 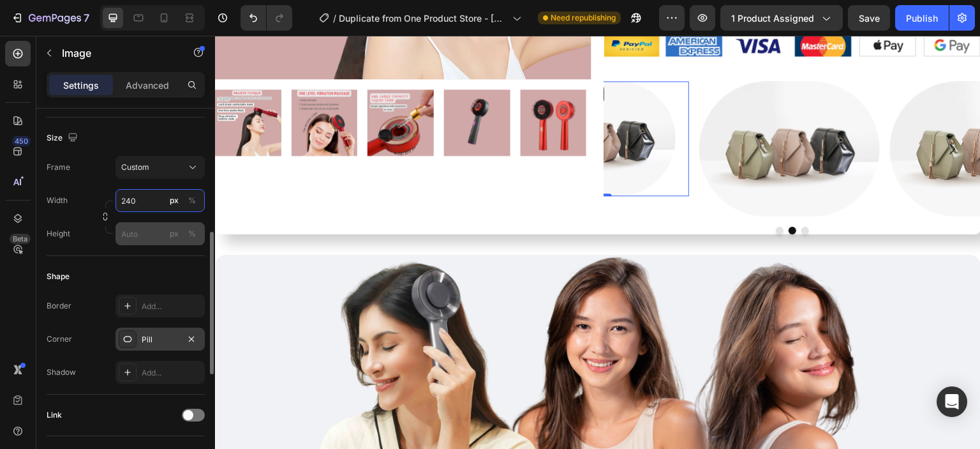 I want to click on button: 1 product assigned, so click(x=781, y=18).